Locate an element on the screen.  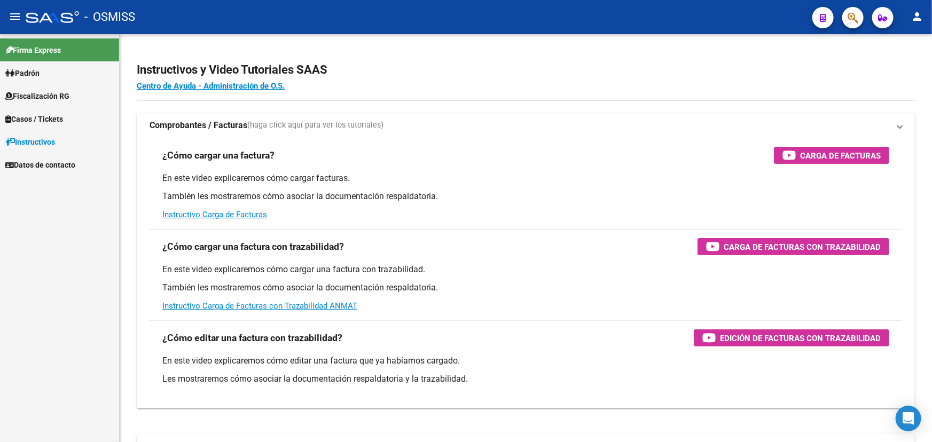
p: En este video explicaremos cómo editar una factura que ya habíamos cargado. is located at coordinates (526, 361).